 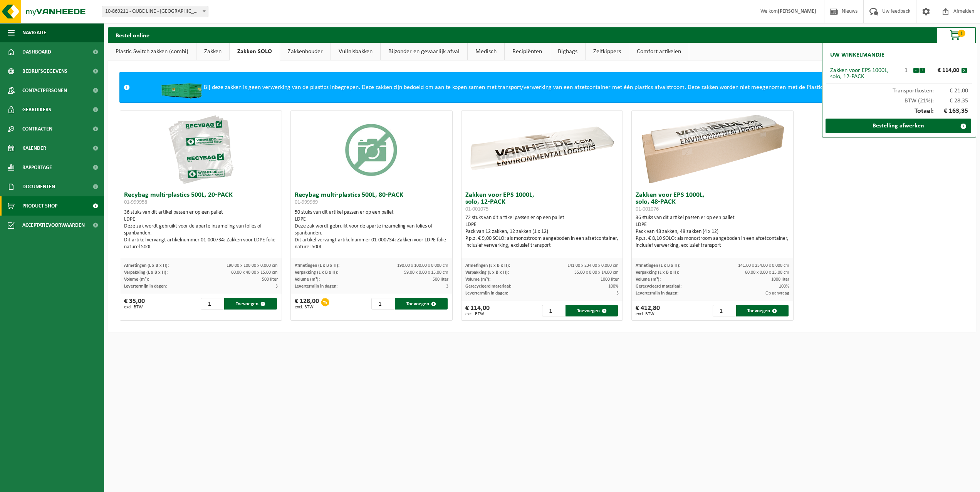 What do you see at coordinates (542, 232) in the screenshot?
I see `div: 72 stuks van dit artikel passen er op een pallet` at bounding box center [542, 232].